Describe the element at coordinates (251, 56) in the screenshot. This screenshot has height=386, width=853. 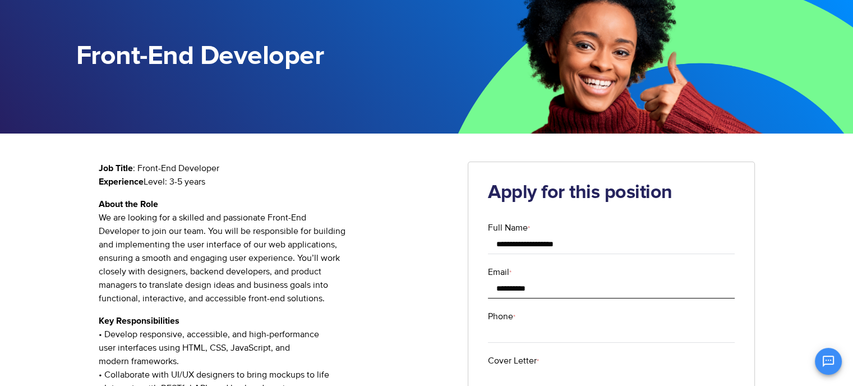
I see `h1: Front-End Developer` at that location.